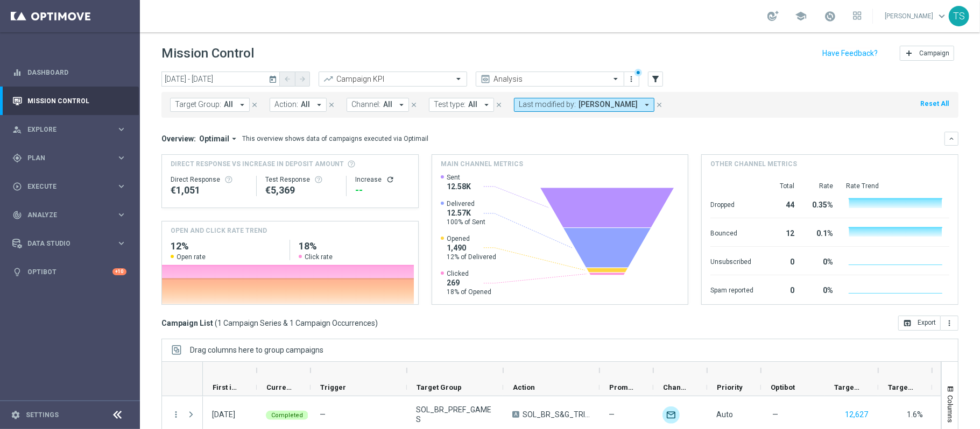 This screenshot has height=429, width=980. I want to click on div: Unsubscribed, so click(732, 261).